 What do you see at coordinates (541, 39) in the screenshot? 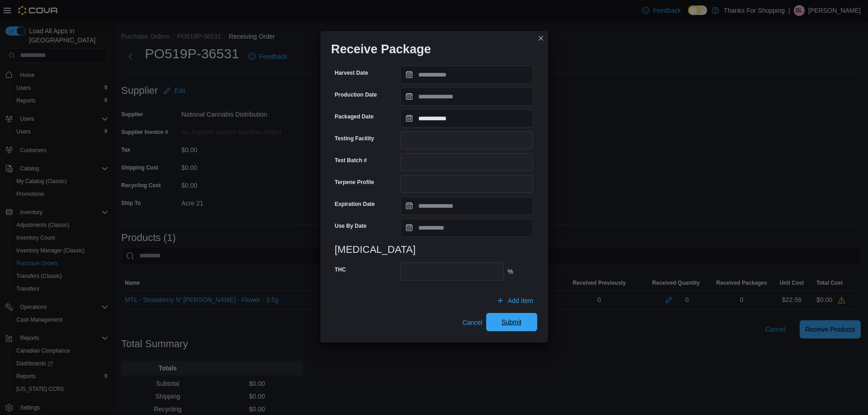
I see `button: Closes this modal window` at bounding box center [541, 39].